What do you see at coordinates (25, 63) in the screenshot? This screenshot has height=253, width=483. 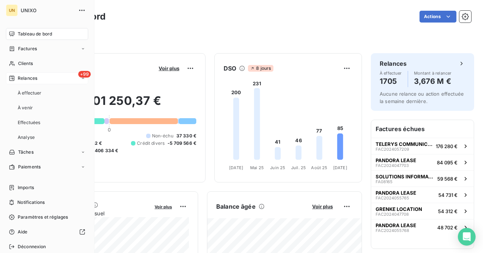 I see `span: Clients` at bounding box center [25, 63].